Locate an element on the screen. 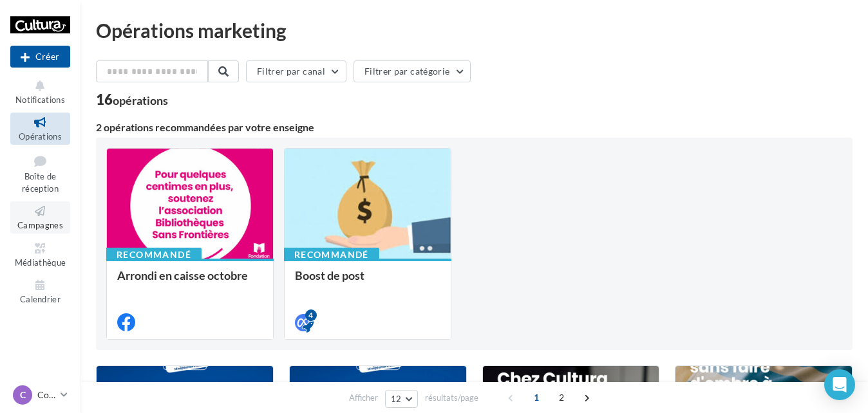  span: 12 is located at coordinates (396, 399).